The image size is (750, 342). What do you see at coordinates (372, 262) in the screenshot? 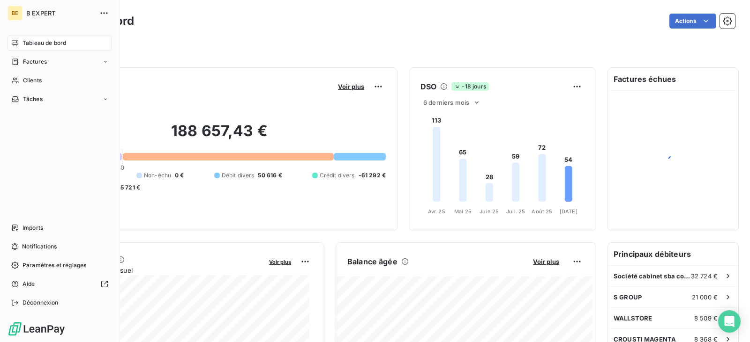
I see `h6: Balance âgée` at bounding box center [372, 262].